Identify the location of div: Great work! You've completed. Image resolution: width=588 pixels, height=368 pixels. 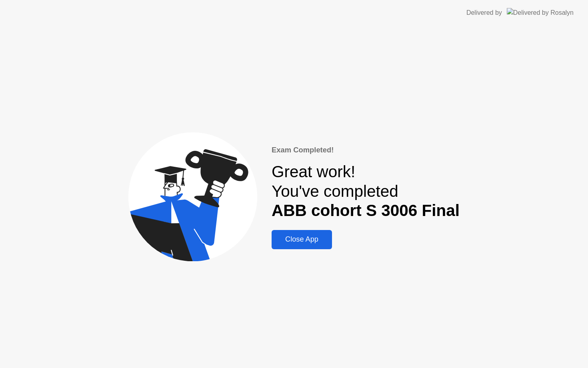
(365, 191).